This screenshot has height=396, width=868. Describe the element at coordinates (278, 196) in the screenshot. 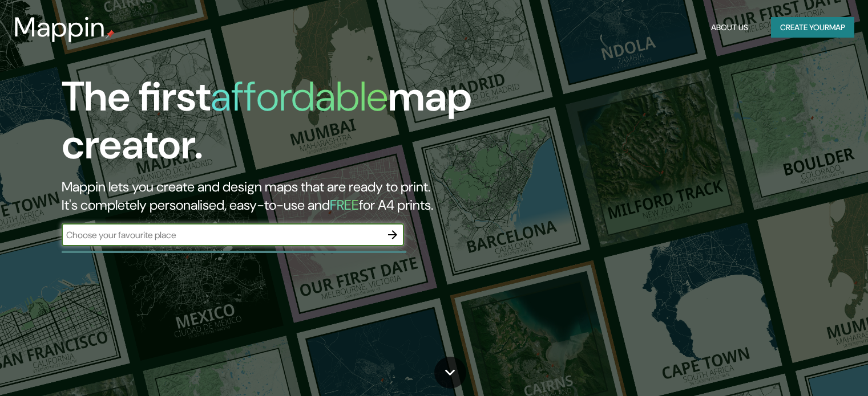

I see `h2: Mappin lets you create and design maps that are ready to print. It's completely personalised, eas...` at that location.